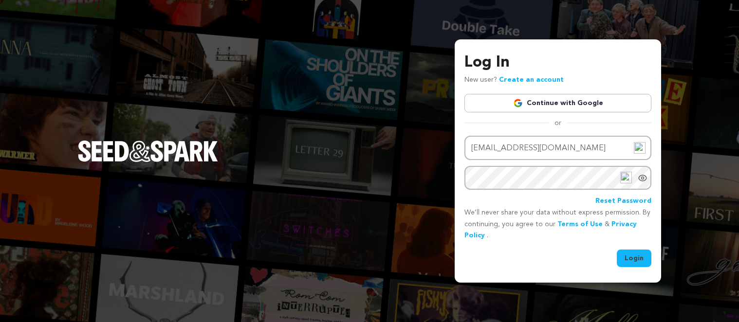 The image size is (739, 322). What do you see at coordinates (148, 161) in the screenshot?
I see `a: Seed&Spark Homepage` at bounding box center [148, 161].